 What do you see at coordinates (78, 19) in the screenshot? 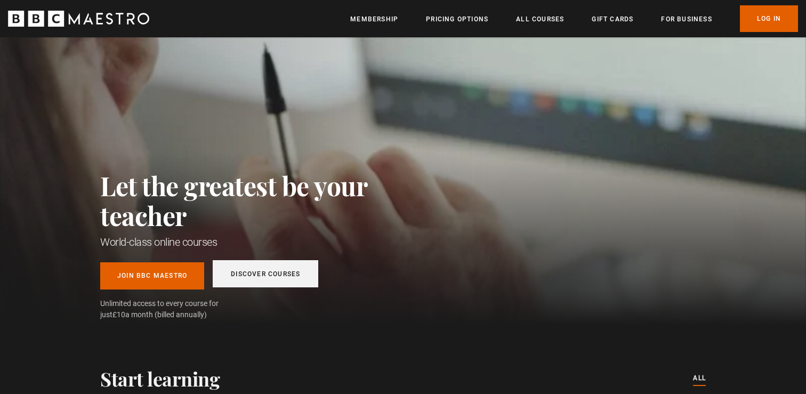
I see `svg: BBC Maestro` at bounding box center [78, 19].